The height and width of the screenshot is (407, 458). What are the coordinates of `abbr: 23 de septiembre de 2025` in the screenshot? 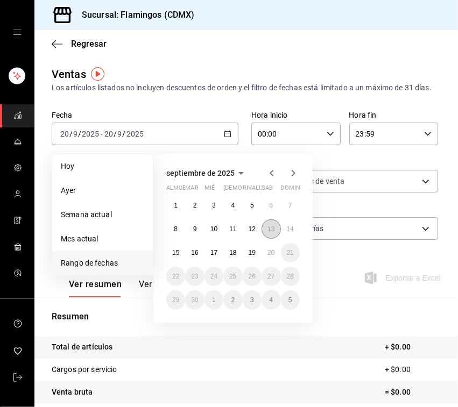 It's located at (194, 277).